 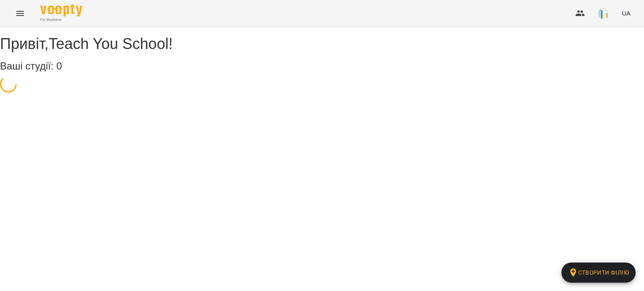 What do you see at coordinates (61, 20) in the screenshot?
I see `span: For Business` at bounding box center [61, 20].